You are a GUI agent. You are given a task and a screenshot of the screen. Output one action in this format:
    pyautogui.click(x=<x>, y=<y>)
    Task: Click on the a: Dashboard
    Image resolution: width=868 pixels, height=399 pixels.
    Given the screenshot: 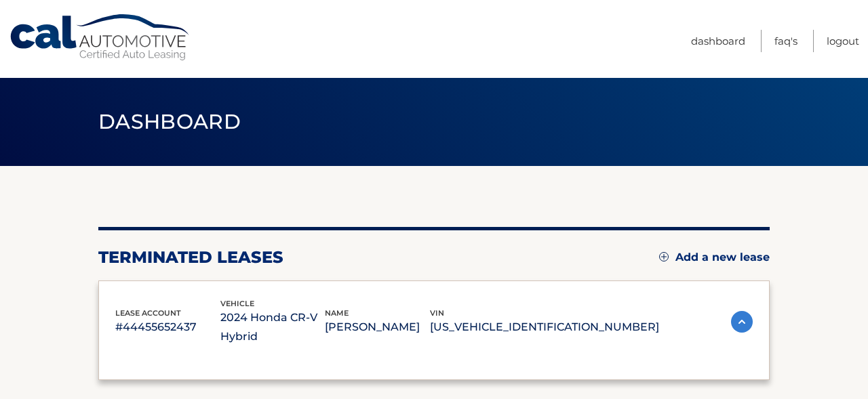 What is the action you would take?
    pyautogui.click(x=718, y=41)
    